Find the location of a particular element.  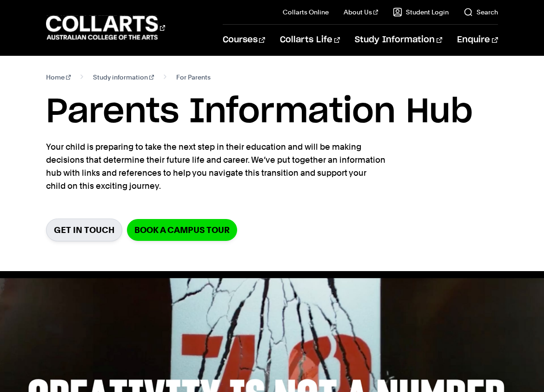

a: Search is located at coordinates (481, 12).